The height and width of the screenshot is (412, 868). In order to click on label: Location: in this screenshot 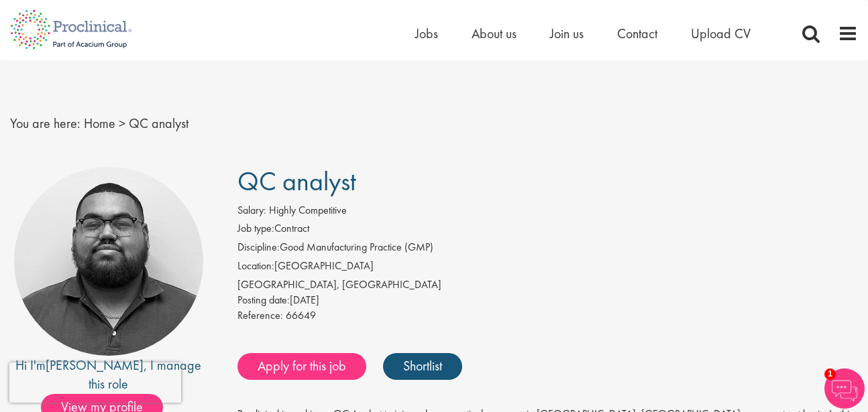, I will do `click(256, 266)`.